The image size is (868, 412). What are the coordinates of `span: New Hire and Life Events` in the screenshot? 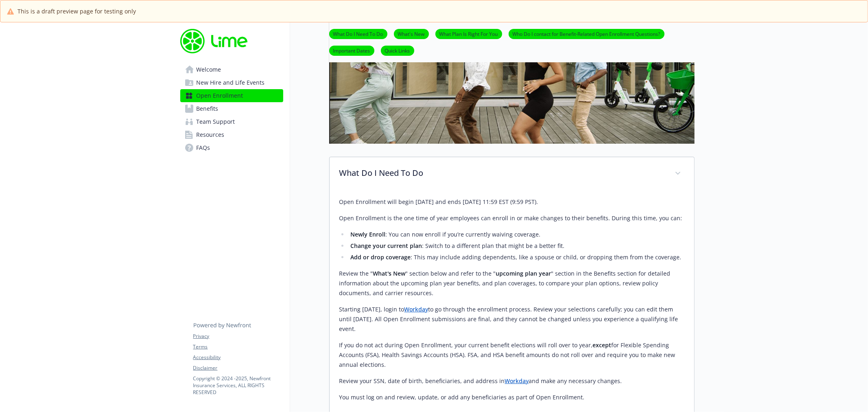 It's located at (231, 83).